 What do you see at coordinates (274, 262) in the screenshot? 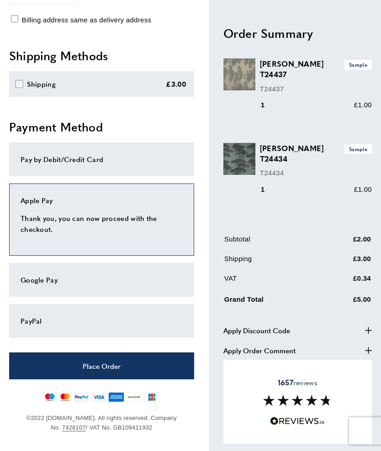
I see `td: Shipping` at bounding box center [274, 262].